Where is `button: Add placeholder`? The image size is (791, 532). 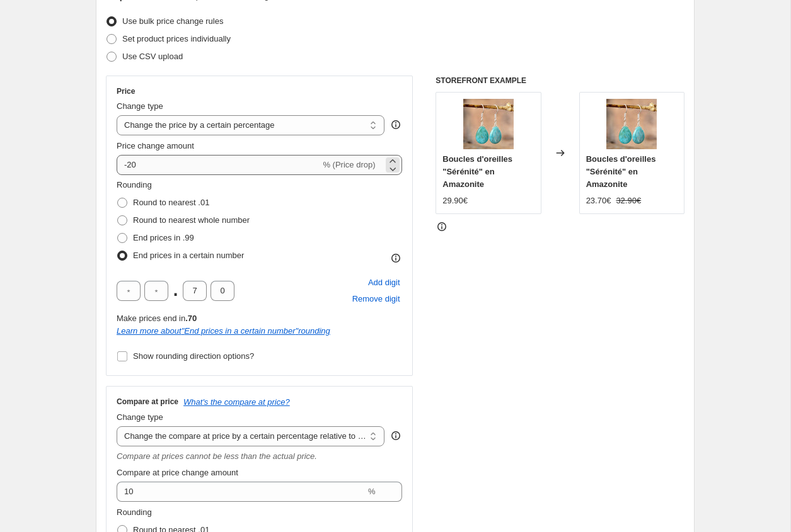 button: Add placeholder is located at coordinates (384, 282).